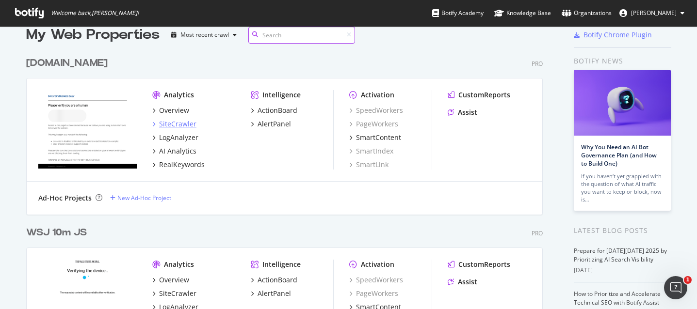 Image resolution: width=697 pixels, height=309 pixels. What do you see at coordinates (622, 61) in the screenshot?
I see `div: Botify news` at bounding box center [622, 61].